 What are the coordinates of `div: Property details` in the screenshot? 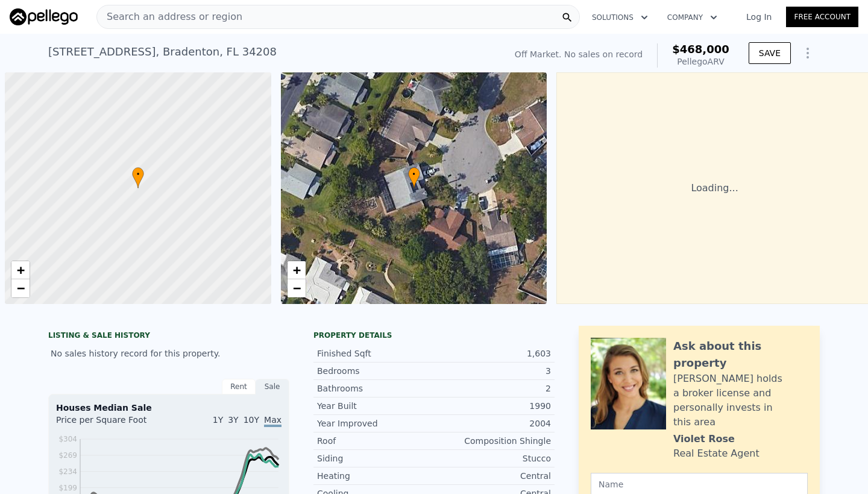 It's located at (434, 335).